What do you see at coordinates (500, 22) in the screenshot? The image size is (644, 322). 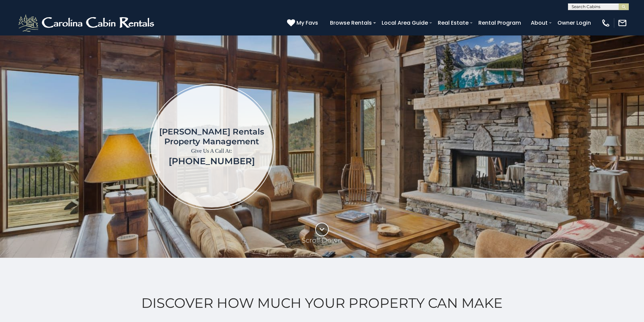 I see `a: Rental Program` at bounding box center [500, 22].